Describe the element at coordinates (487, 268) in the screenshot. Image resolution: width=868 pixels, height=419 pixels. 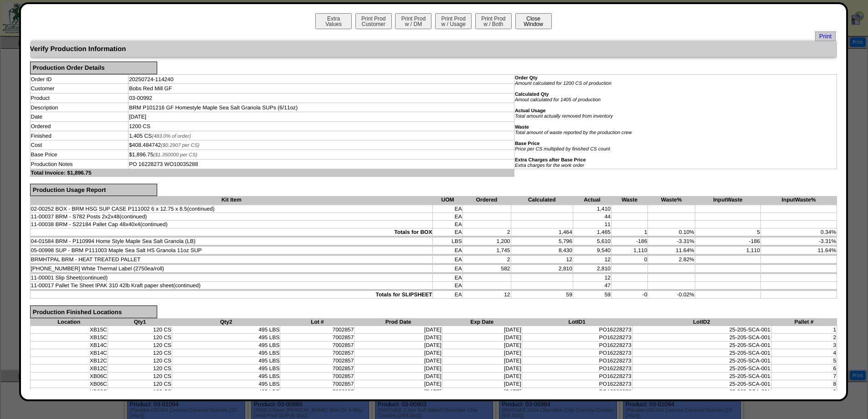
I see `td: 582` at that location.